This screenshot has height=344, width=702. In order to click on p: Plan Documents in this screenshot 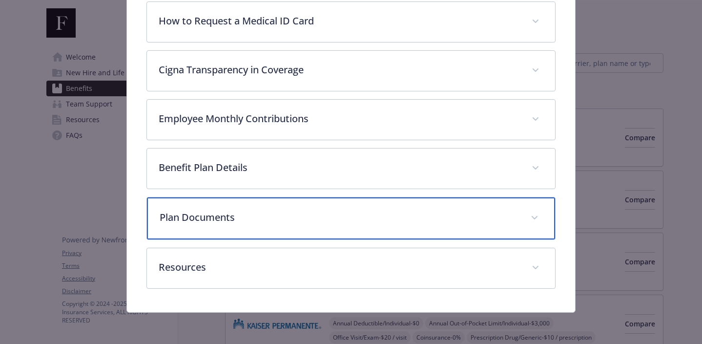, I will do `click(339, 217)`.